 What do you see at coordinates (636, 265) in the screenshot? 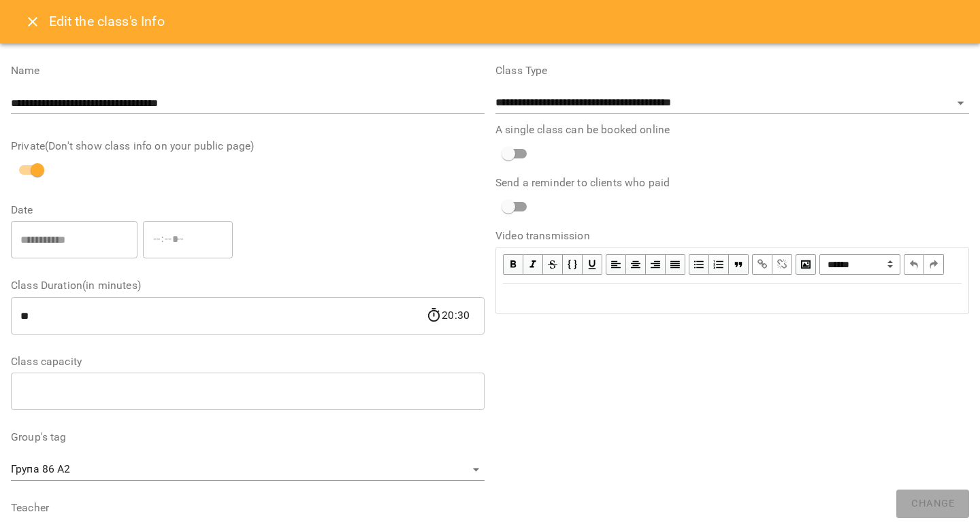
I see `button: Align Center` at bounding box center [636, 265].